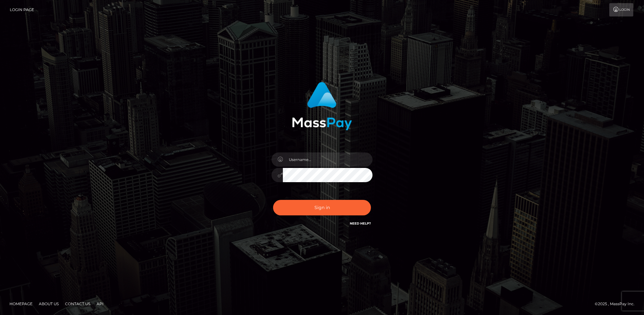  I want to click on button: Sign in, so click(322, 207).